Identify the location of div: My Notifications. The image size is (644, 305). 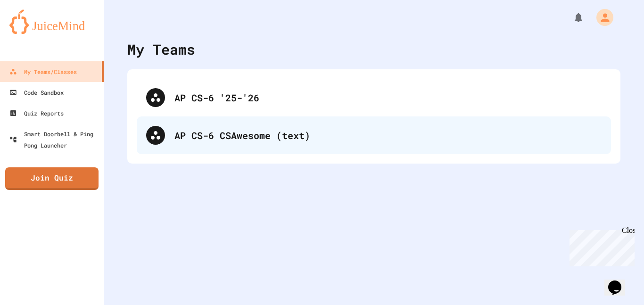
(571, 17).